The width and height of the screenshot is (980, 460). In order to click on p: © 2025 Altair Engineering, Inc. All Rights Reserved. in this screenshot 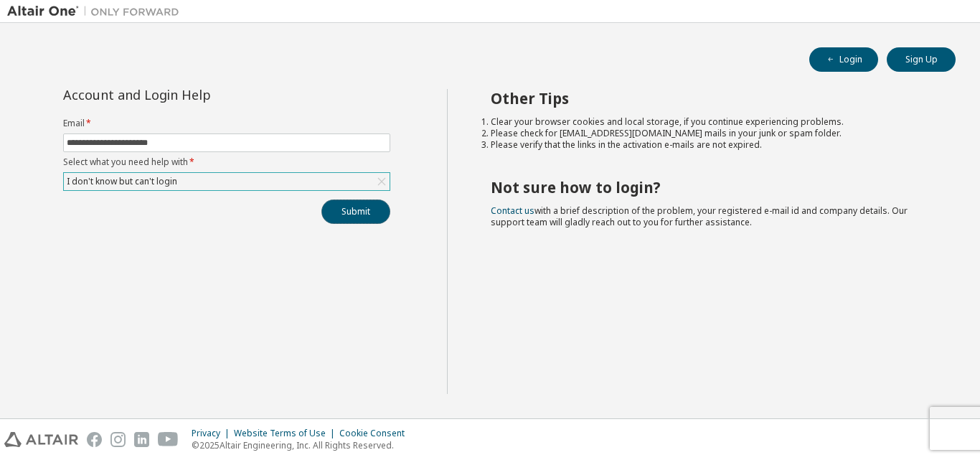, I will do `click(302, 445)`.